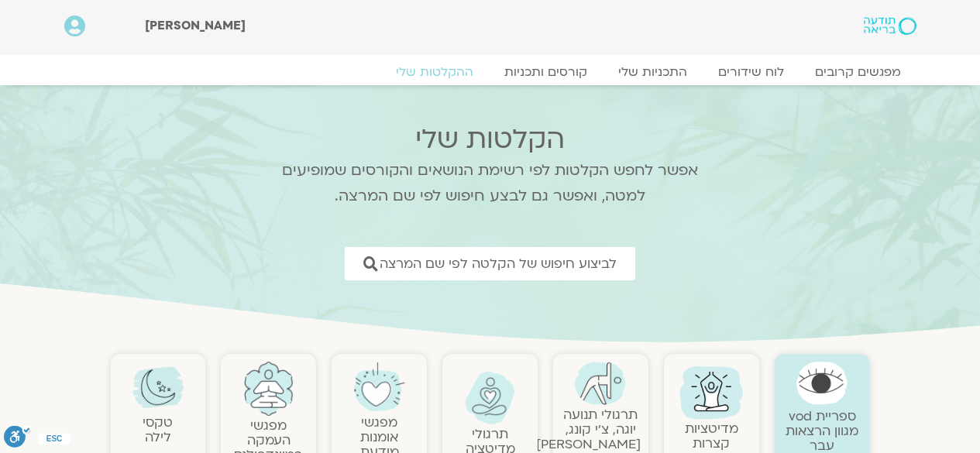 This screenshot has height=453, width=980. I want to click on a: לביצוע חיפוש של הקלטה לפי שם המרצה, so click(490, 263).